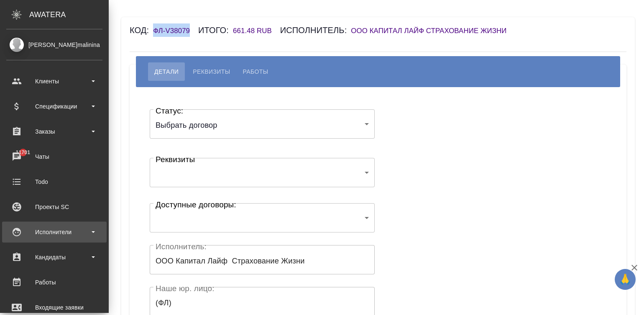 The width and height of the screenshot is (644, 315). I want to click on div: Исполнители, so click(55, 232).